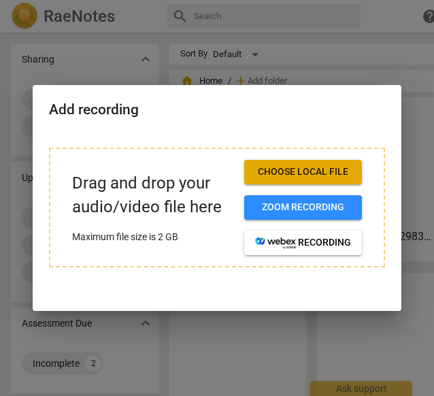  Describe the element at coordinates (303, 172) in the screenshot. I see `button: Choose local file` at that location.